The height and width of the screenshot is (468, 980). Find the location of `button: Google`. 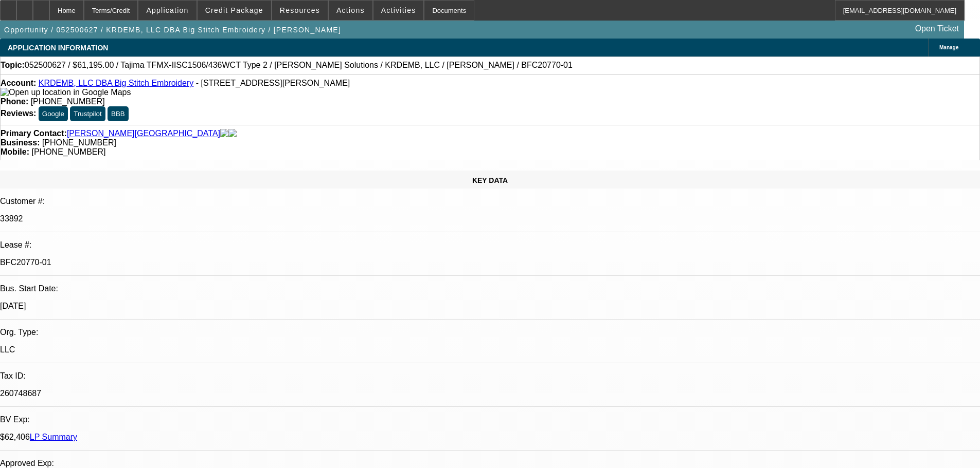

button: Google is located at coordinates (53, 114).